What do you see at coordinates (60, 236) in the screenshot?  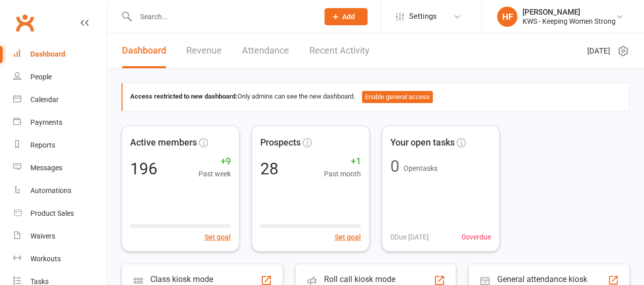 I see `a: Waivers` at bounding box center [60, 236].